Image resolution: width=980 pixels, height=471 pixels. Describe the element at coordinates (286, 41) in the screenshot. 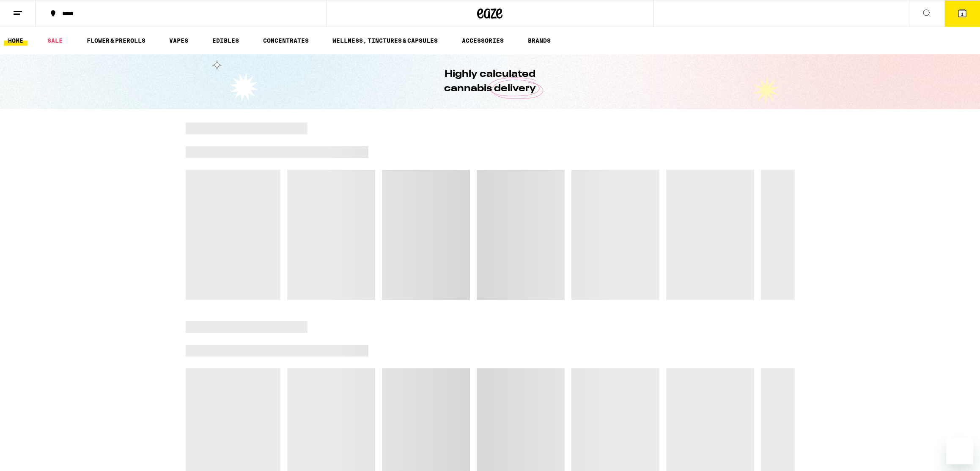

I see `a: CONCENTRATES` at that location.